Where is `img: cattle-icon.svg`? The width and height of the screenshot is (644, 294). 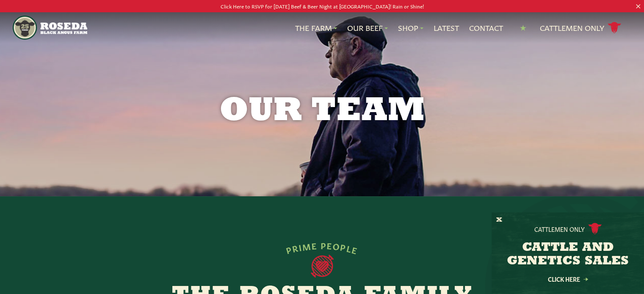
img: cattle-icon.svg is located at coordinates (595, 228).